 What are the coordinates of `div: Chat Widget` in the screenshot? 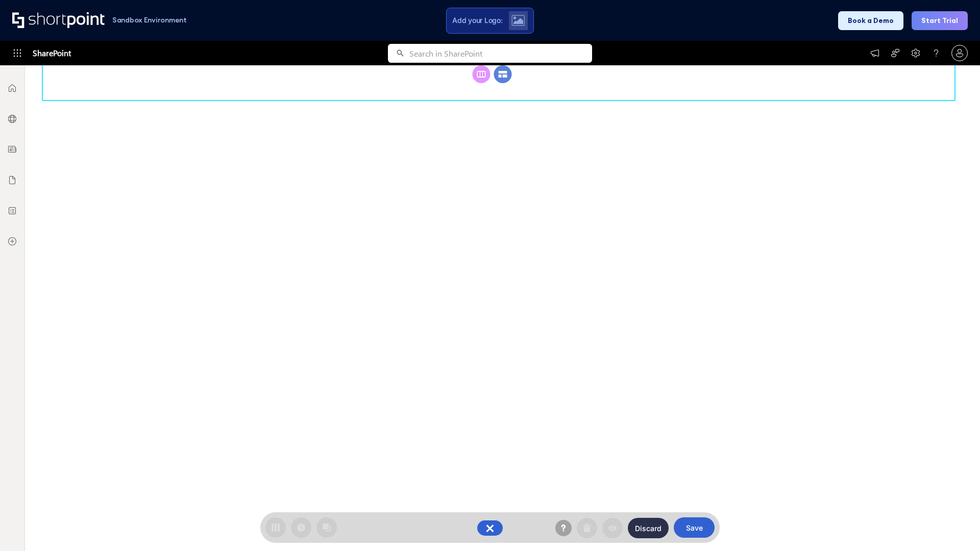 It's located at (955, 526).